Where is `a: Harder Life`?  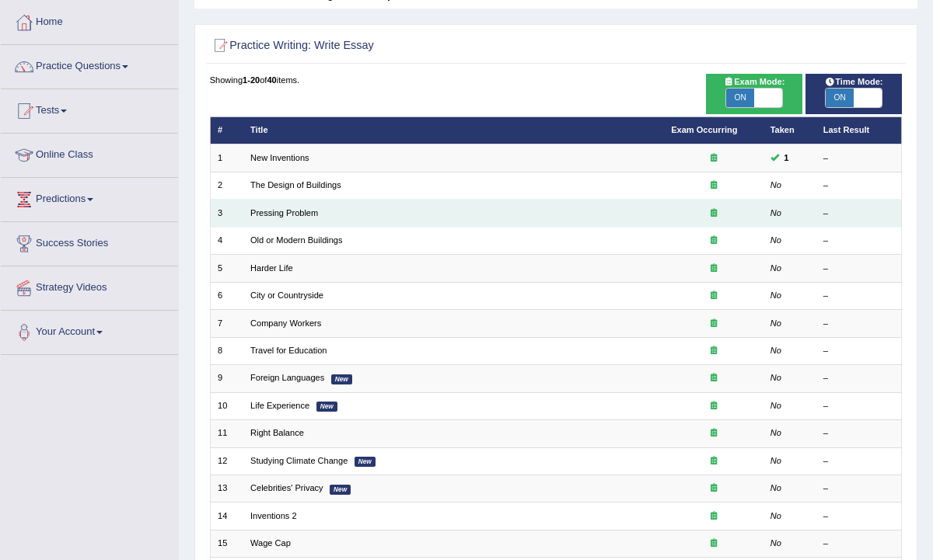 a: Harder Life is located at coordinates (271, 268).